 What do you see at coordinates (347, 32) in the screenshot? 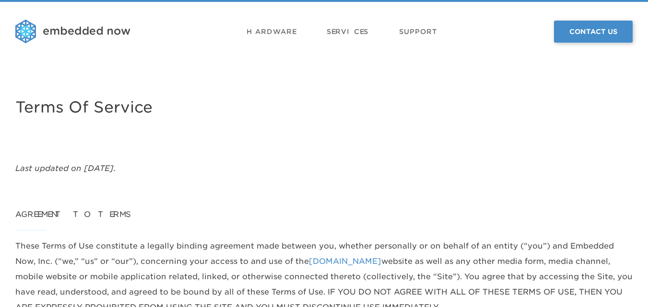
I see `a: Services` at bounding box center [347, 32].